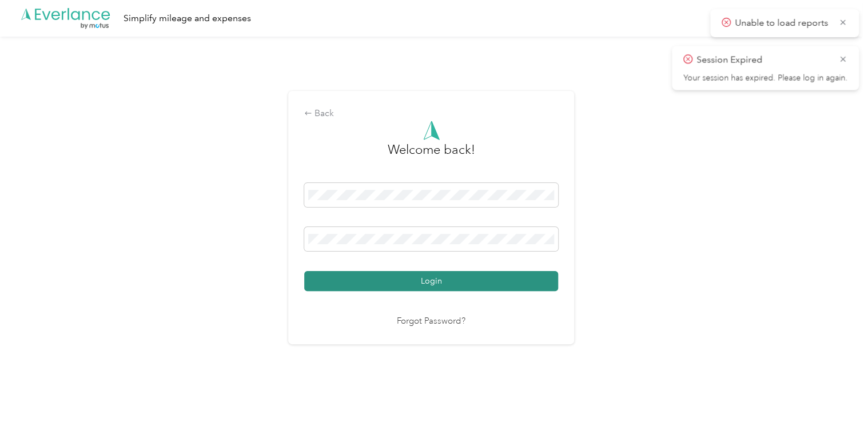  What do you see at coordinates (431, 281) in the screenshot?
I see `button: Login` at bounding box center [431, 281].